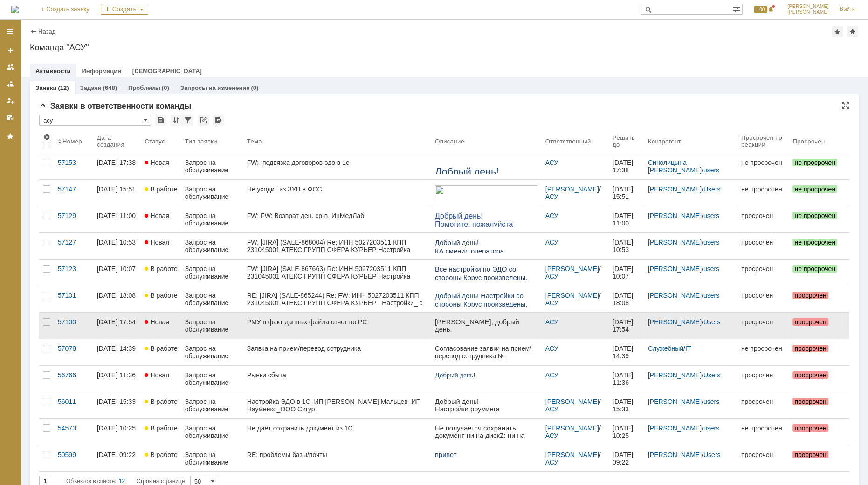 This screenshot has width=868, height=485. What do you see at coordinates (763, 163) in the screenshot?
I see `div: не просрочен` at bounding box center [763, 163].